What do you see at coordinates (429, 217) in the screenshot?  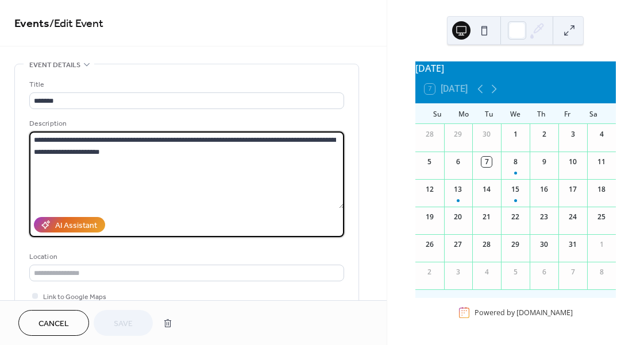 I see `div: 19` at bounding box center [429, 217].